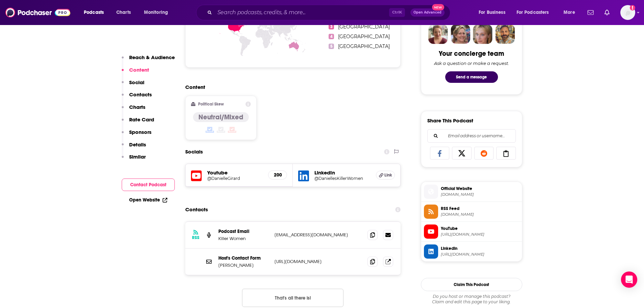  What do you see at coordinates (123, 13) in the screenshot?
I see `span: Charts` at bounding box center [123, 13].